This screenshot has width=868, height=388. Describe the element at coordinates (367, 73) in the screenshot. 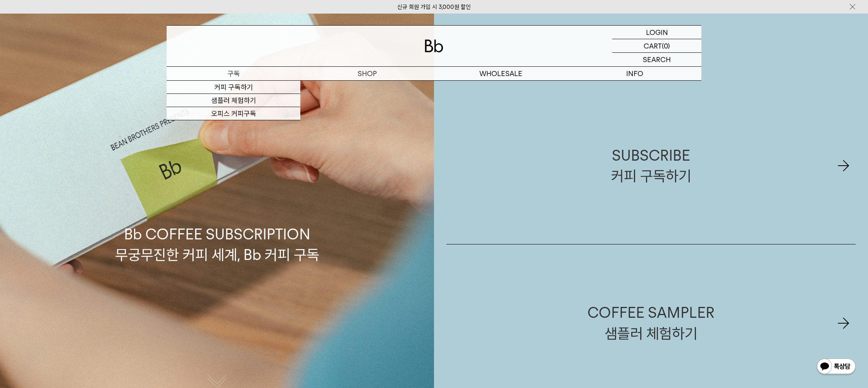

I see `p: SHOP` at that location.